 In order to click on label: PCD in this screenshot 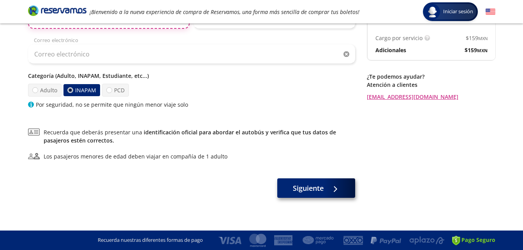, I will do `click(115, 90)`.